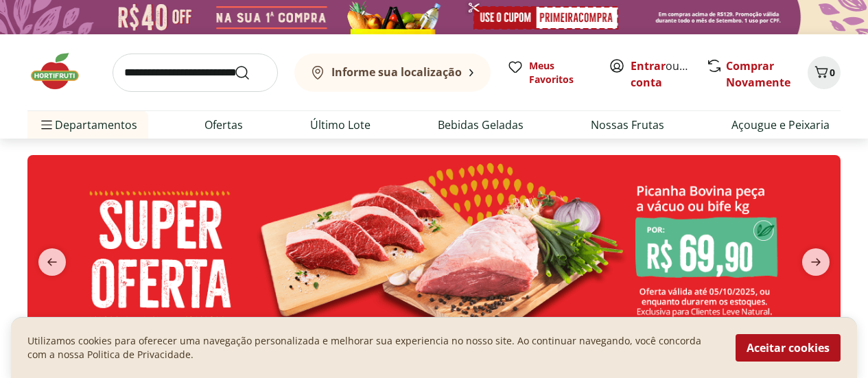 The width and height of the screenshot is (868, 378). What do you see at coordinates (788, 348) in the screenshot?
I see `button: Aceitar cookies` at bounding box center [788, 348].